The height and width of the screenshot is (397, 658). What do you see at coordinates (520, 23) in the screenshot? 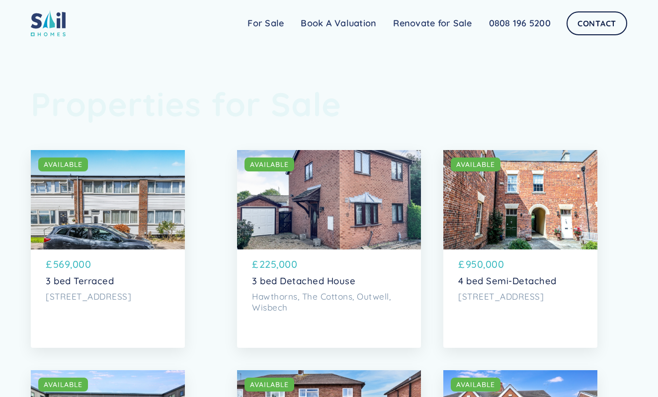
I see `a: 0808 196 5200` at bounding box center [520, 23].